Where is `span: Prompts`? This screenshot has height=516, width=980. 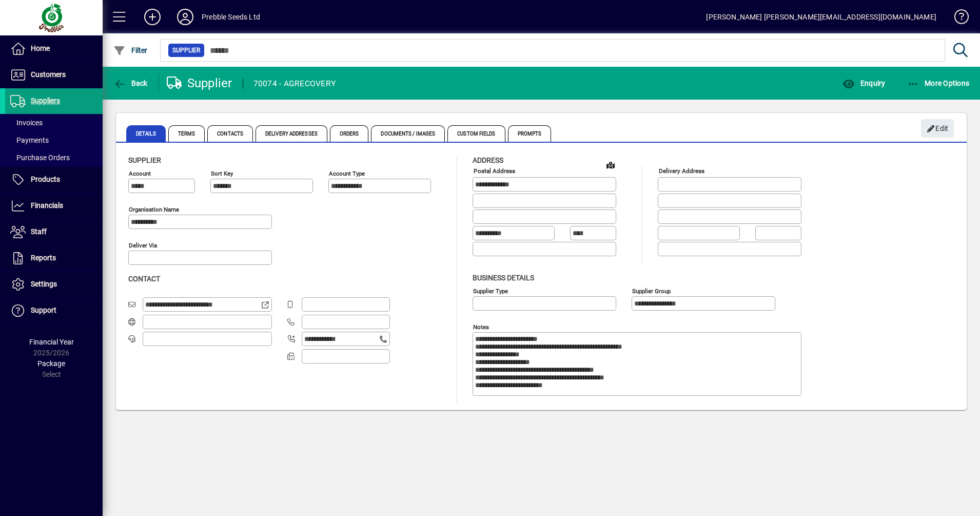 span: Prompts is located at coordinates (529, 134).